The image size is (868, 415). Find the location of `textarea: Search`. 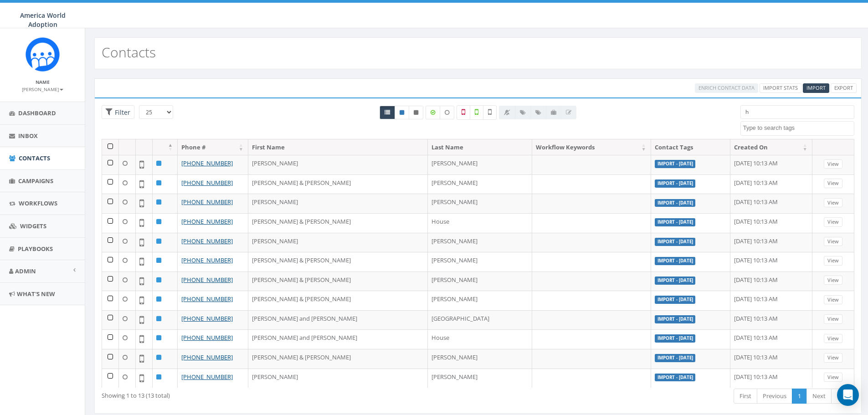

textarea: Search is located at coordinates (799, 128).